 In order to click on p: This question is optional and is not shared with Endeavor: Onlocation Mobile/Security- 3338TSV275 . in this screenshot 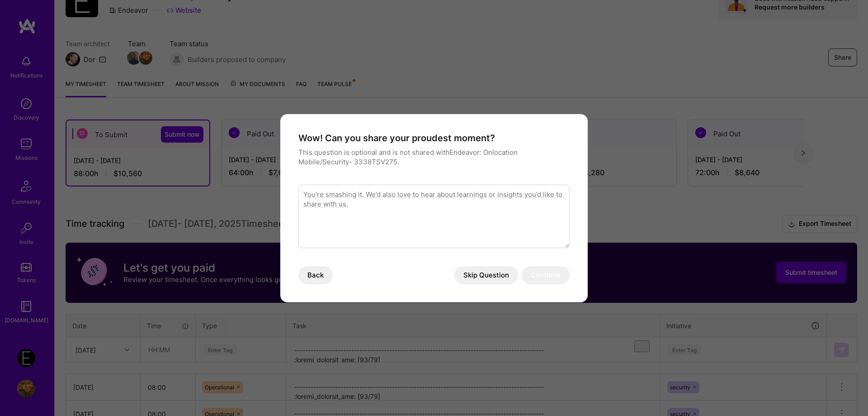, I will do `click(434, 157)`.